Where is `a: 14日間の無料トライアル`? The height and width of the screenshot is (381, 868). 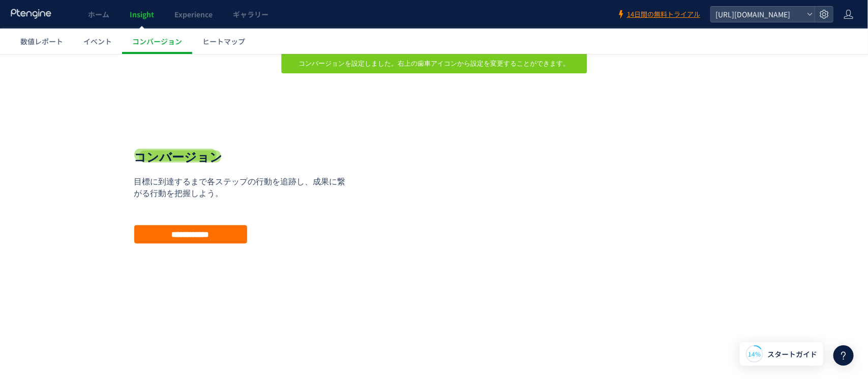
a: 14日間の無料トライアル is located at coordinates (659, 14).